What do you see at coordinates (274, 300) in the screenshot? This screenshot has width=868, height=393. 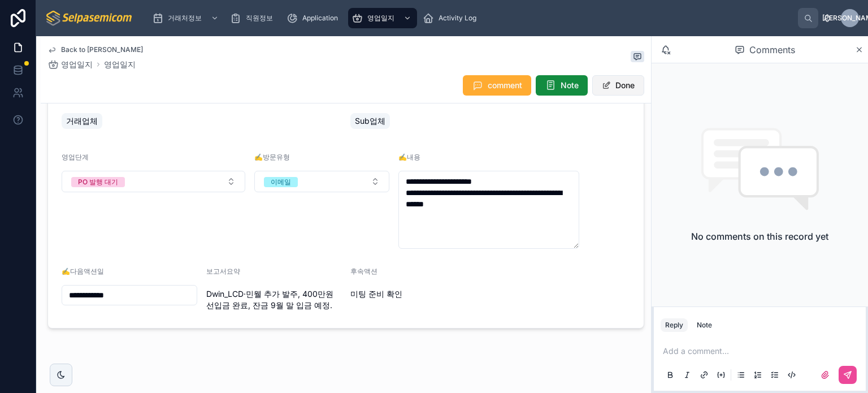 I see `span: Dwin_LCD·민웰 추가 발주, 400만원 선입금 완료, 잔금 9월 말 입금 예정.` at bounding box center [274, 300].